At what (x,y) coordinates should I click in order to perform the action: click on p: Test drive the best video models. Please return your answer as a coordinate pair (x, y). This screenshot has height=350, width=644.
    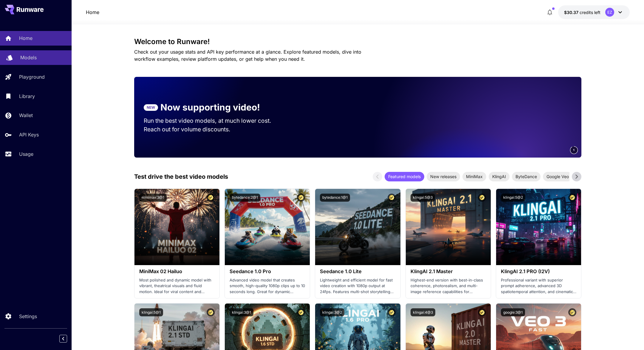
    Looking at the image, I should click on (181, 177).